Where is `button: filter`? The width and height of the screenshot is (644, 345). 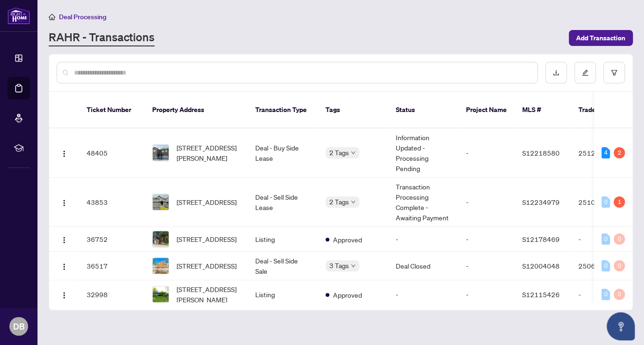 button: filter is located at coordinates (614, 73).